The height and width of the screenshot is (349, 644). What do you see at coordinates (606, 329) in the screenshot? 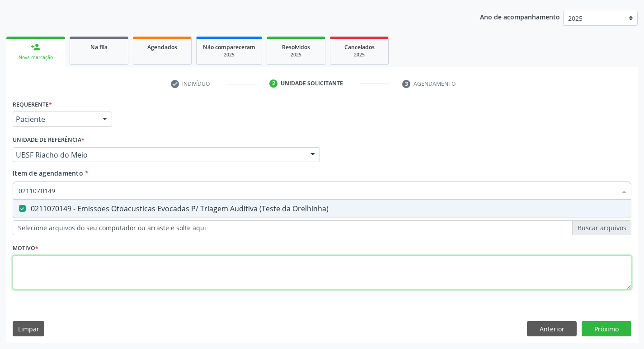
I see `button: Próximo` at bounding box center [606, 329].